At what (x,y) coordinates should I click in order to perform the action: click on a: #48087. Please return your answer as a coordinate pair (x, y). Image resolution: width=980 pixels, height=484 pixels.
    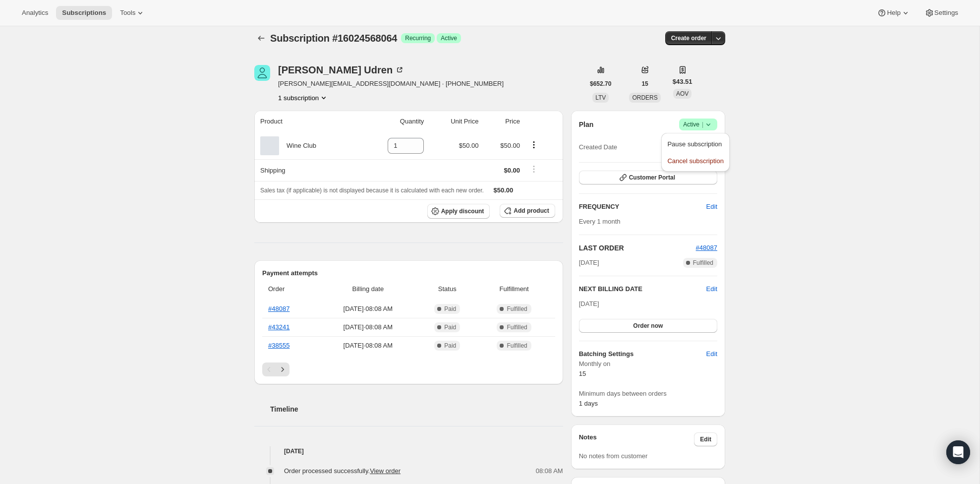
    Looking at the image, I should click on (279, 309).